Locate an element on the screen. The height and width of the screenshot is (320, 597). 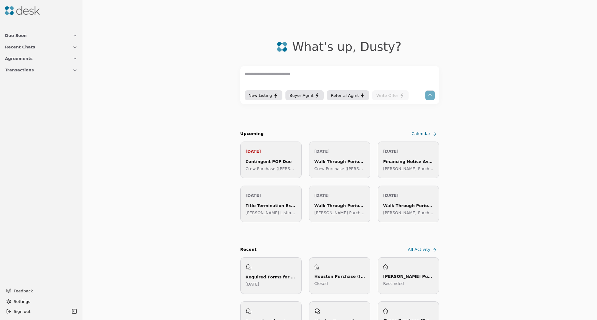
div: Required Forms for New Listing is located at coordinates (271, 277).